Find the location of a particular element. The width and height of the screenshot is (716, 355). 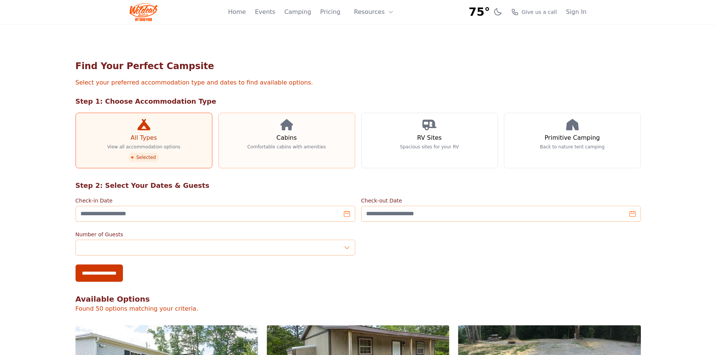

a: Camping is located at coordinates (297, 12).